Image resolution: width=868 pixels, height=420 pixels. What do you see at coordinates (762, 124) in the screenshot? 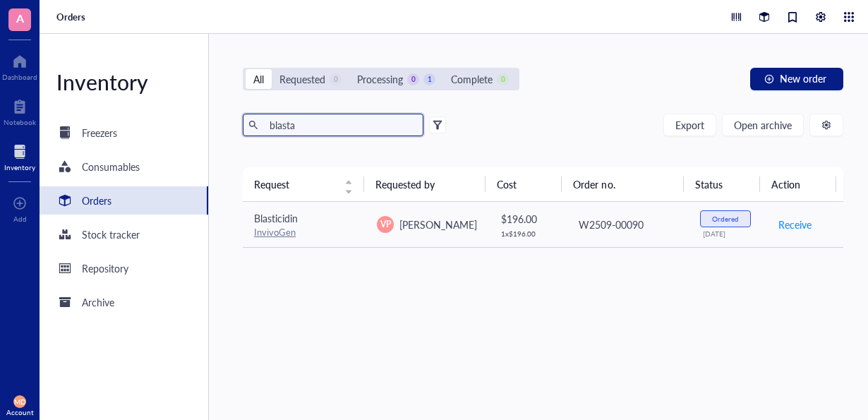
I see `button: Open archive` at bounding box center [762, 124].